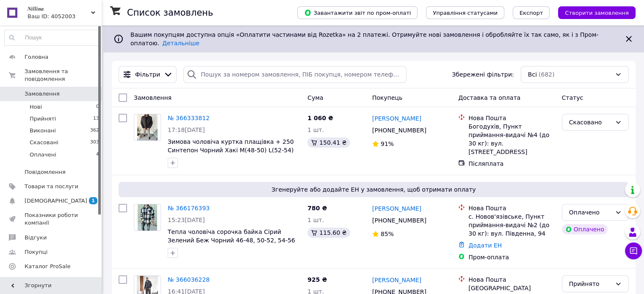 This screenshot has height=294, width=644. What do you see at coordinates (231, 146) in the screenshot?
I see `a: Зимова чоловіча куртка плащівка + 250 Синтепон Чорний Хакі M(48-50) L(52-54)` at bounding box center [231, 146].